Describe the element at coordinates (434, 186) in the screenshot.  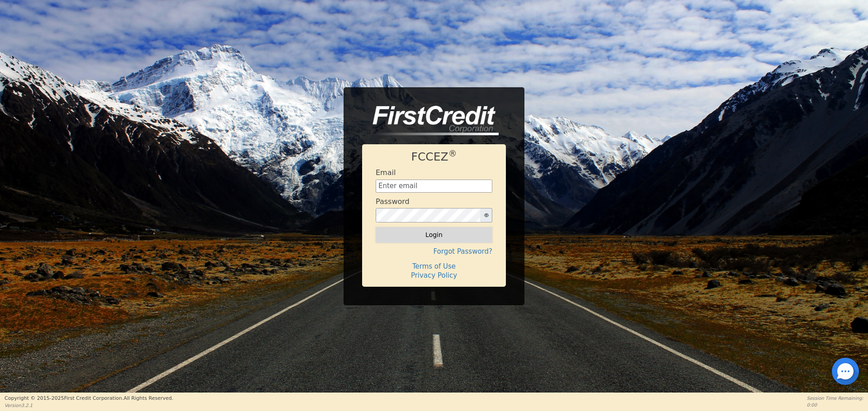
I see `input: Enter email` at that location.